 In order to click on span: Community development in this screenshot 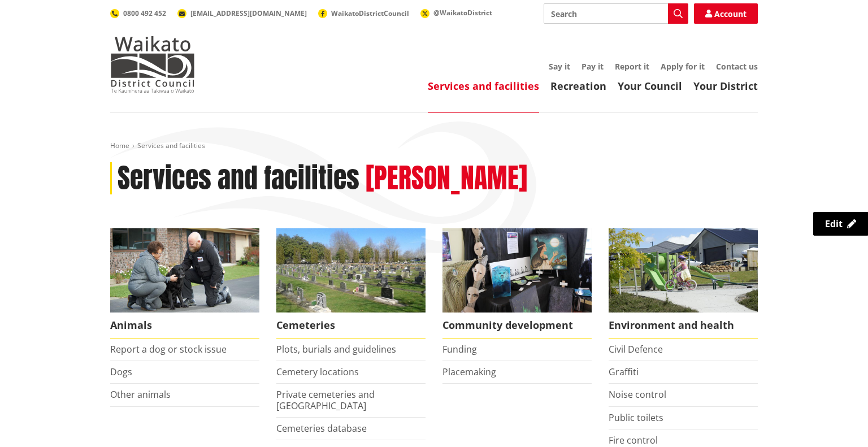, I will do `click(517, 326)`.